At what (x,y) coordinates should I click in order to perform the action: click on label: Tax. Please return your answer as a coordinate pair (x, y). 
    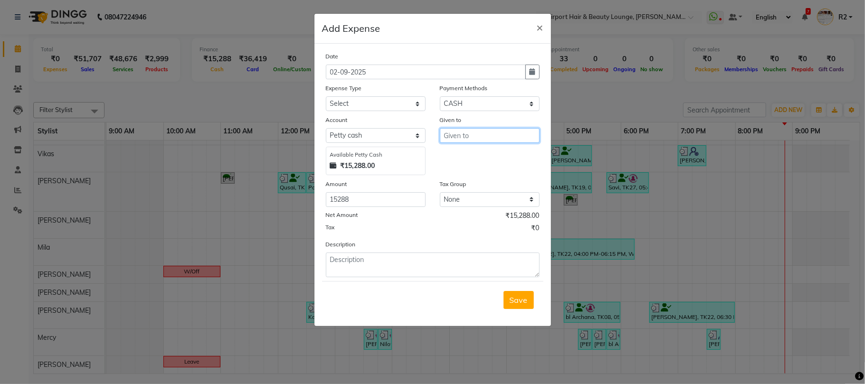
    Looking at the image, I should click on (330, 228).